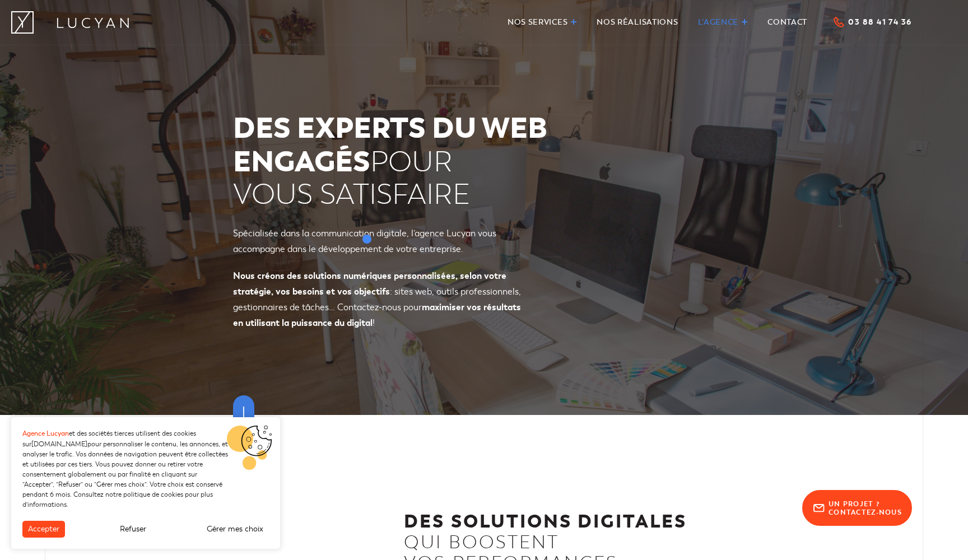  Describe the element at coordinates (44, 529) in the screenshot. I see `button: Accepter` at that location.